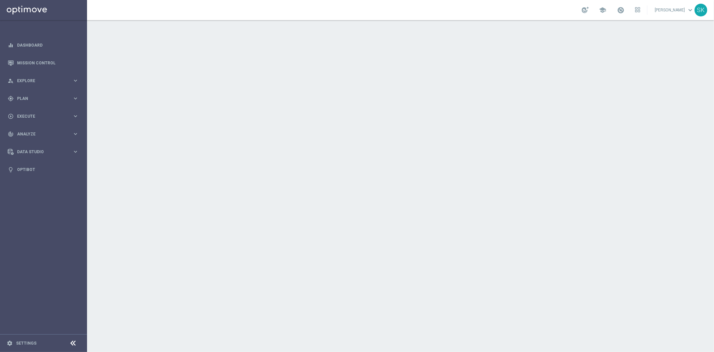  I want to click on span: Analyze, so click(45, 134).